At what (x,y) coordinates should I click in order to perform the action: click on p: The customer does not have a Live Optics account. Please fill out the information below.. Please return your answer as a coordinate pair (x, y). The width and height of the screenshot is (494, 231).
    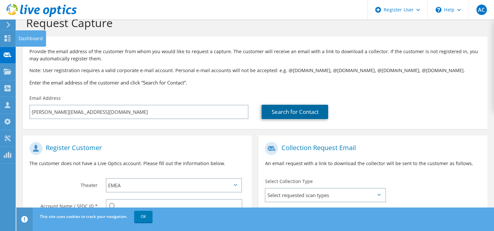
    Looking at the image, I should click on (137, 164).